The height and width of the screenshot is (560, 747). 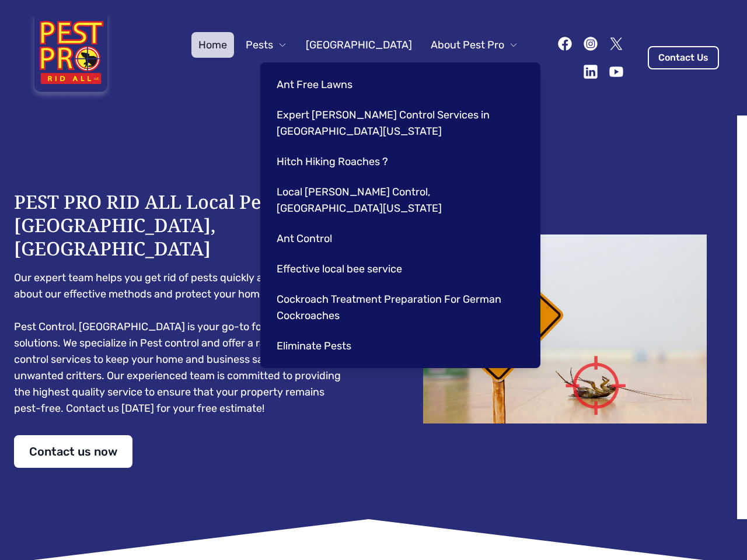 I want to click on button: Pest Control Community B2B, so click(x=342, y=70).